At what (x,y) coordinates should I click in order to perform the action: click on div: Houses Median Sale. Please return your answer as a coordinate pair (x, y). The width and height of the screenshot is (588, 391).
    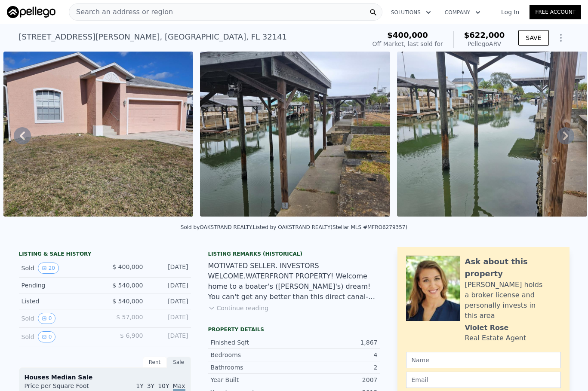
    Looking at the image, I should click on (105, 377).